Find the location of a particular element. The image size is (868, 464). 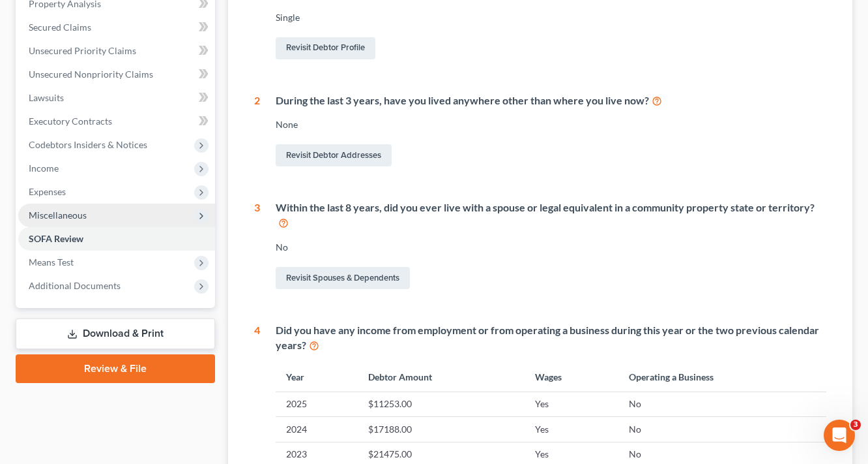

div: None is located at coordinates (551, 124).